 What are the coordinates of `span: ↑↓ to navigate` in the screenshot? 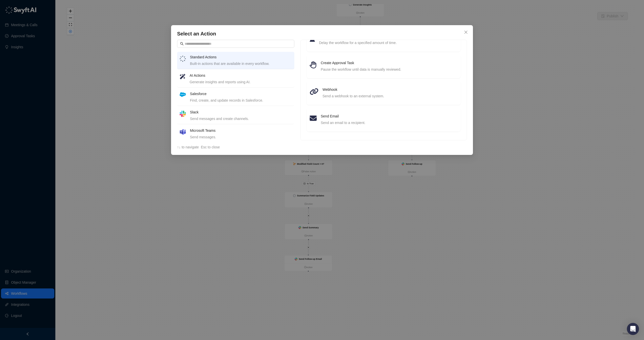 It's located at (188, 147).